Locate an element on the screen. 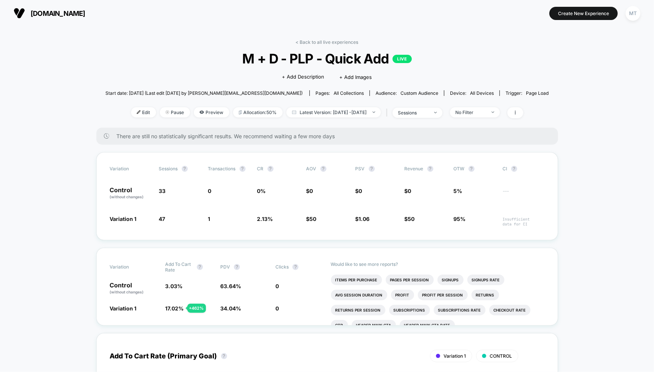 This screenshot has width=654, height=372. button: Create New Experience is located at coordinates (584, 13).